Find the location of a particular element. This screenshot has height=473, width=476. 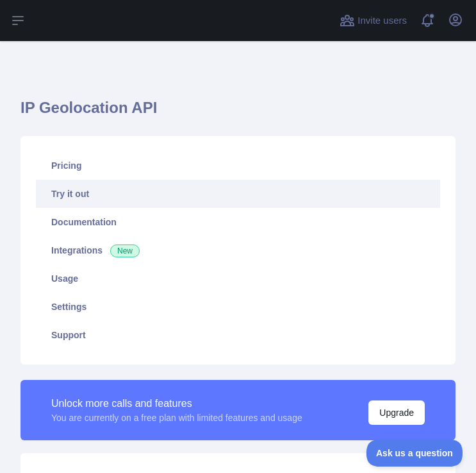

span: New is located at coordinates (125, 251).